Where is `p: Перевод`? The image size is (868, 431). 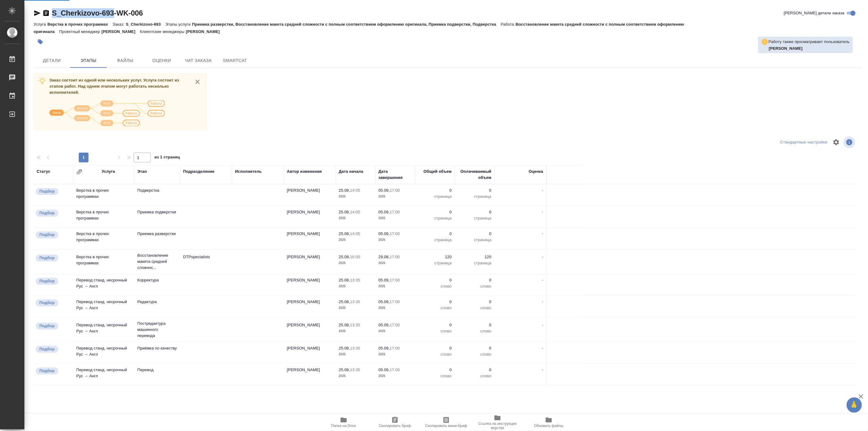 p: Перевод is located at coordinates (157, 370).